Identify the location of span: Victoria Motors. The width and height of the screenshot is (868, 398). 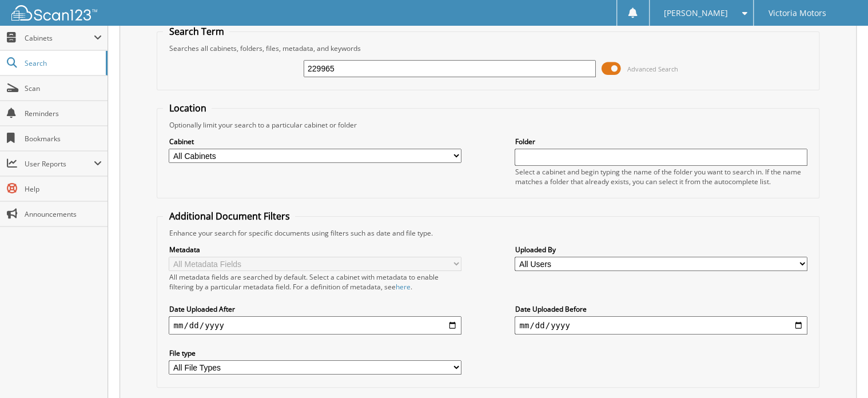
(796, 13).